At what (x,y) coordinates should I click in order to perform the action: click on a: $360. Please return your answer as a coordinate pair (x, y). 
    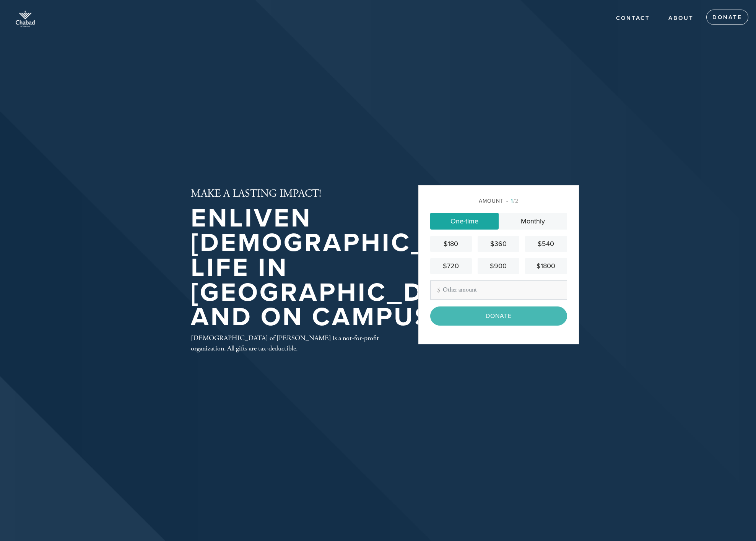
    Looking at the image, I should click on (498, 244).